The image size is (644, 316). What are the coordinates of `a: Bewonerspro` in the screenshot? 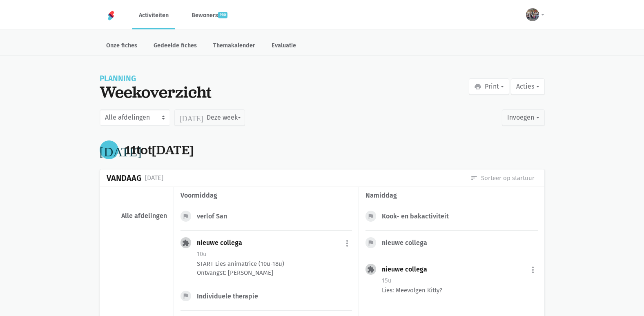 It's located at (209, 15).